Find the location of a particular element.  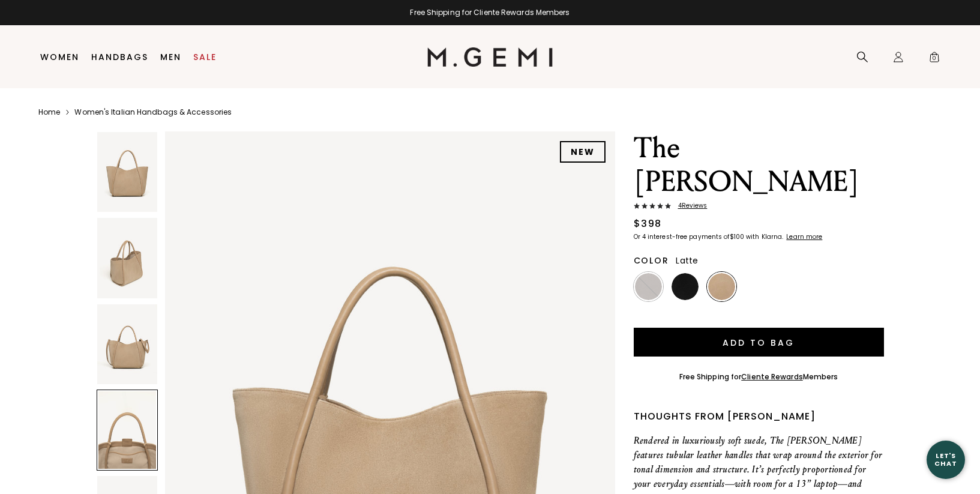

div: Let's Chat is located at coordinates (946, 459).